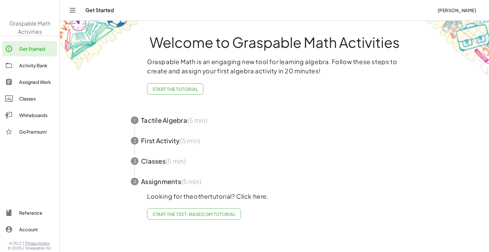  I want to click on div: Account, so click(37, 229).